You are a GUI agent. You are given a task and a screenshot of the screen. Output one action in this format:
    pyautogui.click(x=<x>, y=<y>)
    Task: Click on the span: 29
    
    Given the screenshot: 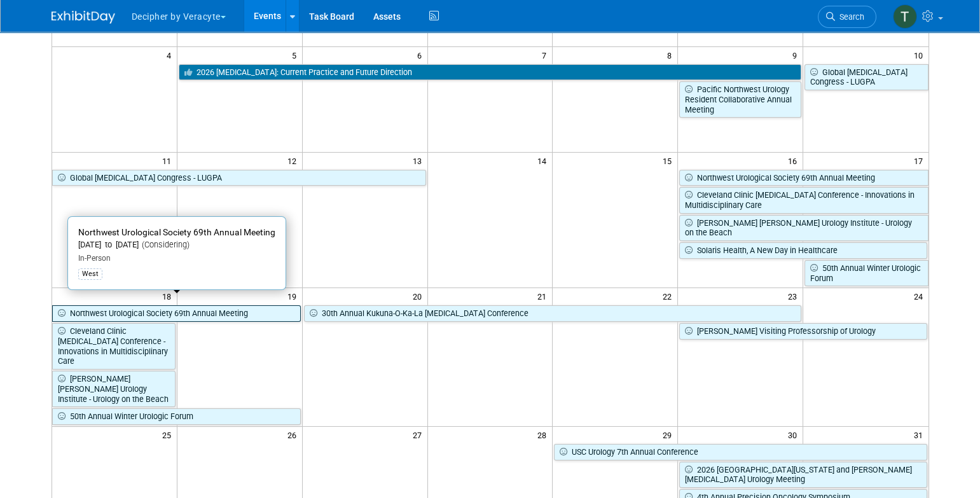 What is the action you would take?
    pyautogui.click(x=669, y=435)
    